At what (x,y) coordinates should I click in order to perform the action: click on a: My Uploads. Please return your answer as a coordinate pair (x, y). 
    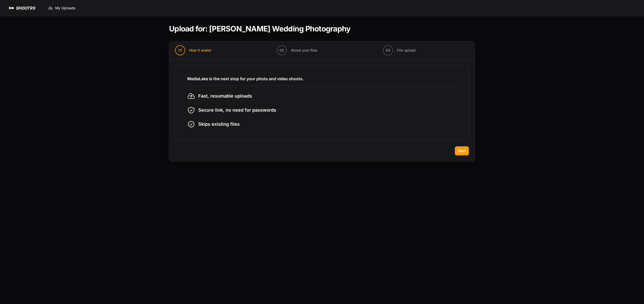
    Looking at the image, I should click on (62, 8).